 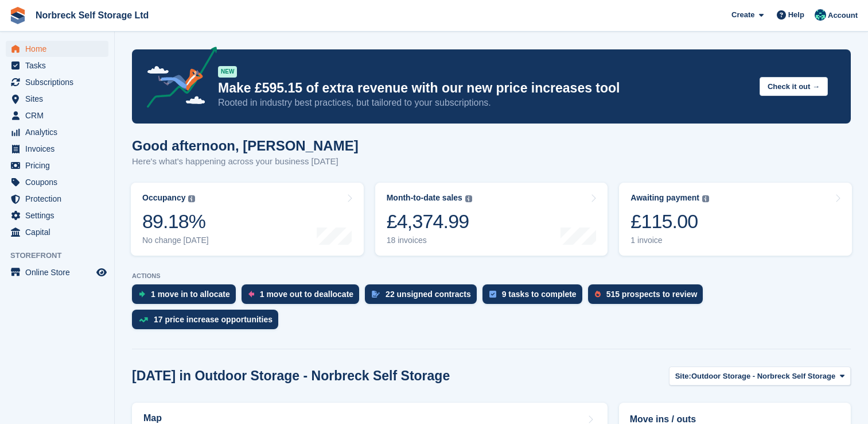 What do you see at coordinates (665, 198) in the screenshot?
I see `div: Awaiting payment` at bounding box center [665, 198].